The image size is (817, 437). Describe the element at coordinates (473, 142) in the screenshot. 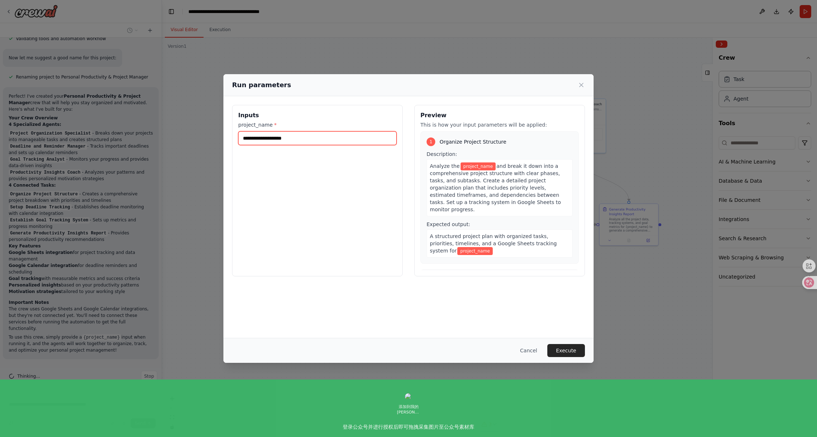

I see `span: Organize Project Structure` at that location.